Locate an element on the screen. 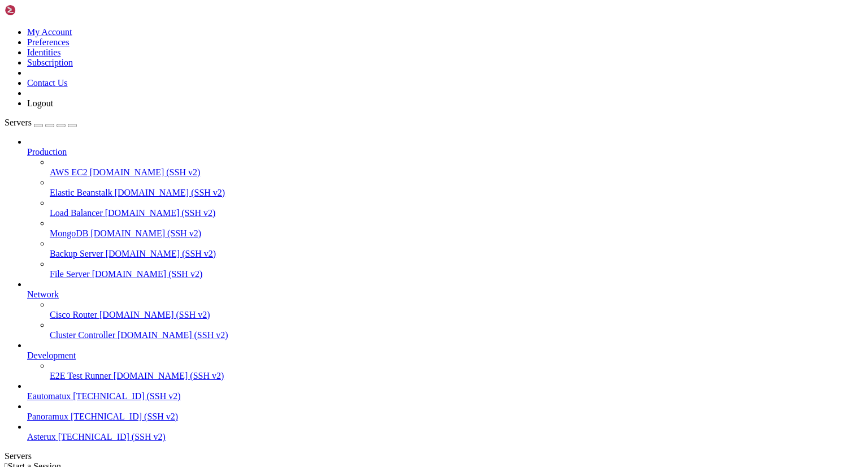 The width and height of the screenshot is (868, 467). a: Contact Us is located at coordinates (48, 83).